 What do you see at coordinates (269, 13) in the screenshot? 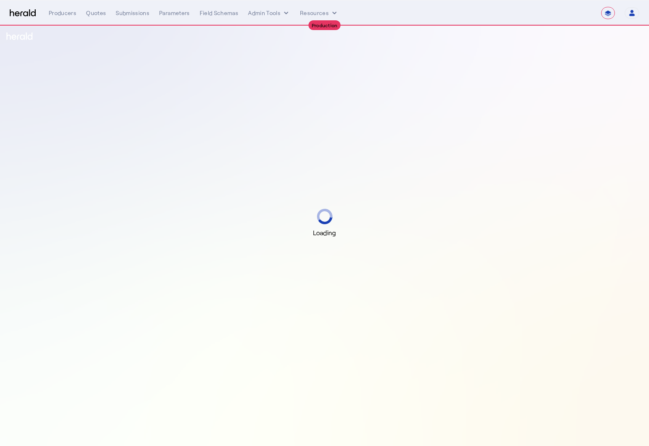
I see `button: internal dropdown menu` at bounding box center [269, 13].